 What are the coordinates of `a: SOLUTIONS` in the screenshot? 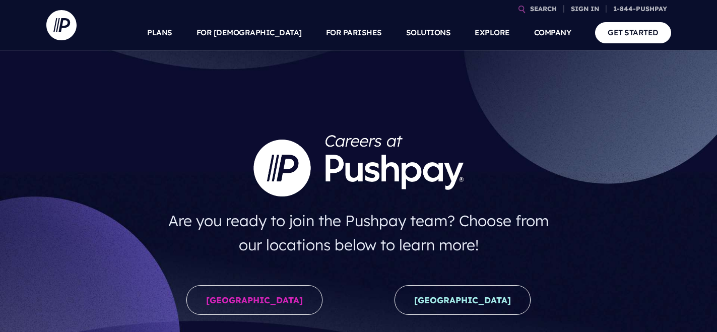 It's located at (428, 33).